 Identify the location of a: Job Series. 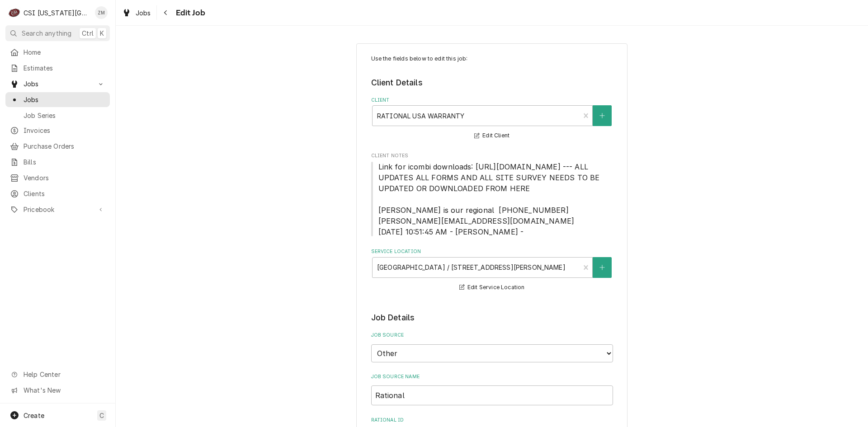
(57, 115).